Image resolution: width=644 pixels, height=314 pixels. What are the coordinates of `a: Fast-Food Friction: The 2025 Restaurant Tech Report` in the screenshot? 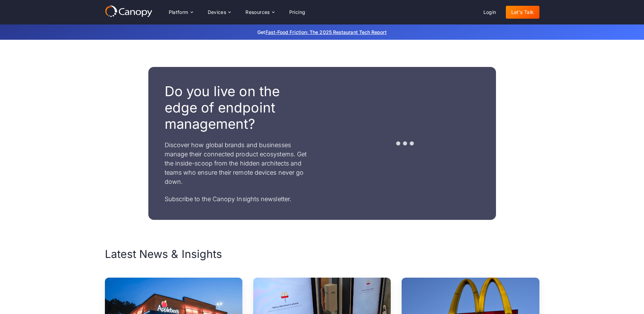 It's located at (326, 32).